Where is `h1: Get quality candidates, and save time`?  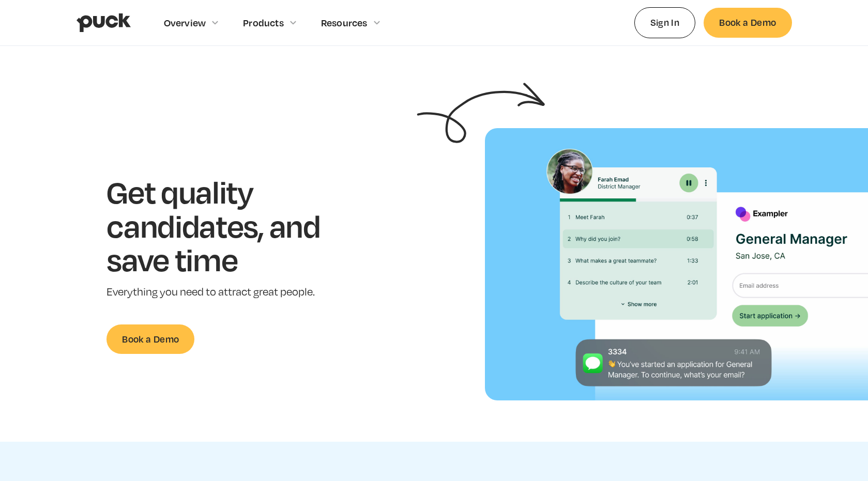
h1: Get quality candidates, and save time is located at coordinates (229, 225).